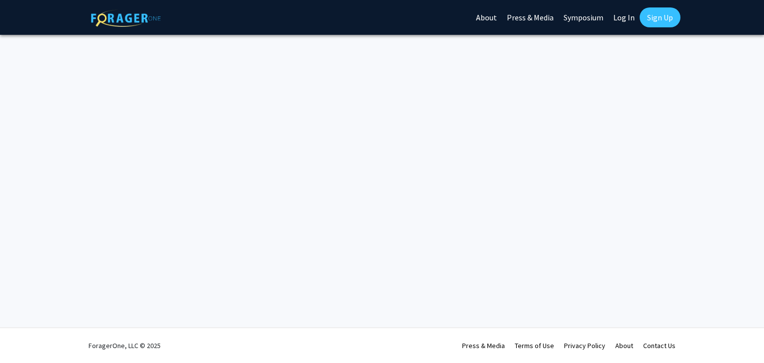  What do you see at coordinates (659, 346) in the screenshot?
I see `a: Contact Us` at bounding box center [659, 346].